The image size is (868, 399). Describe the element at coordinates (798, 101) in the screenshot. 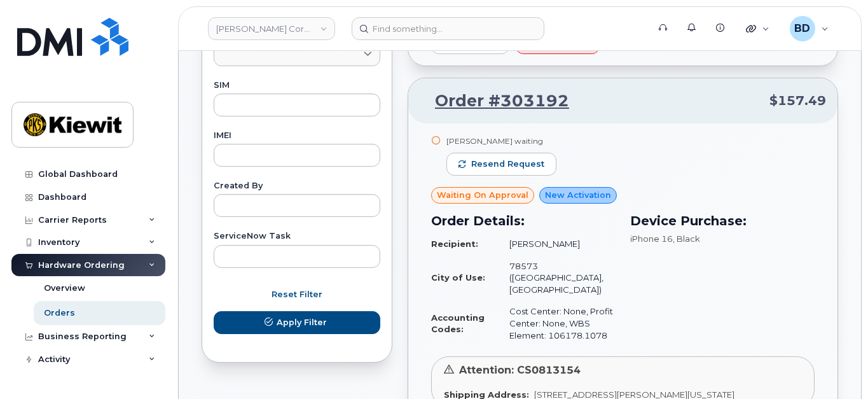

I see `span: $157.49` at that location.